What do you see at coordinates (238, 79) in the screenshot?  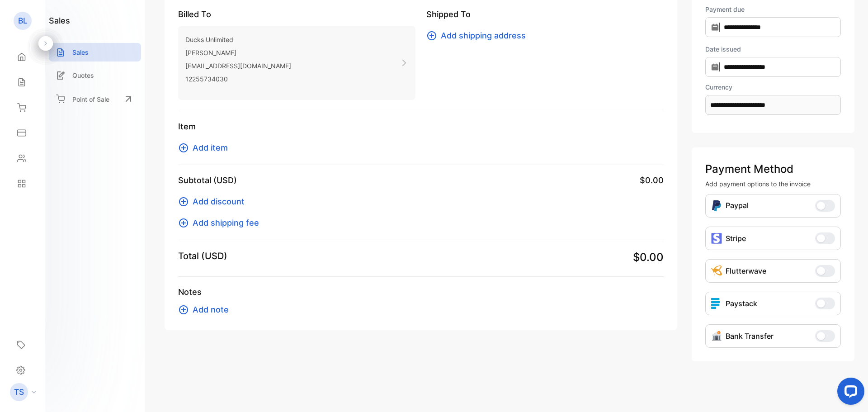 I see `p: 12255734030` at bounding box center [238, 79].